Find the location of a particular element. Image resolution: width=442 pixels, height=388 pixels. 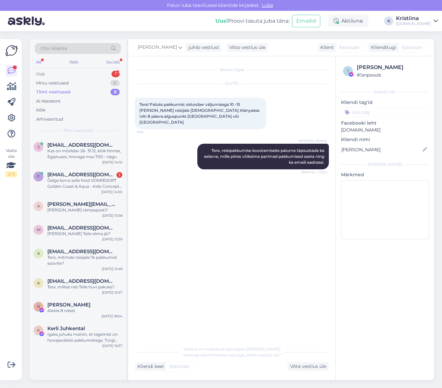

div: Arhiveeritud is located at coordinates (50, 119).